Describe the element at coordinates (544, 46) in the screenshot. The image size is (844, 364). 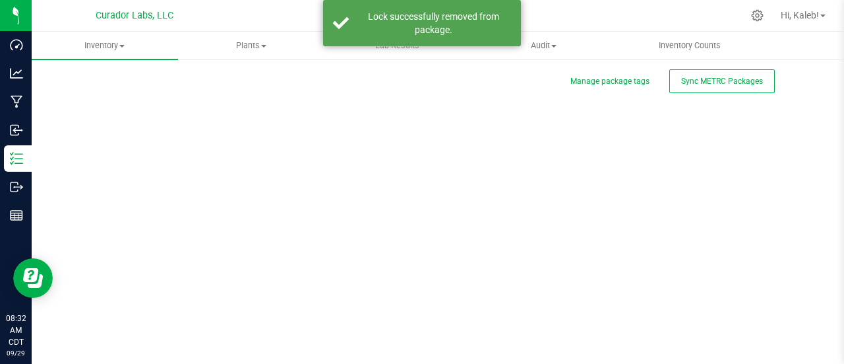
I see `span: Audit` at that location.